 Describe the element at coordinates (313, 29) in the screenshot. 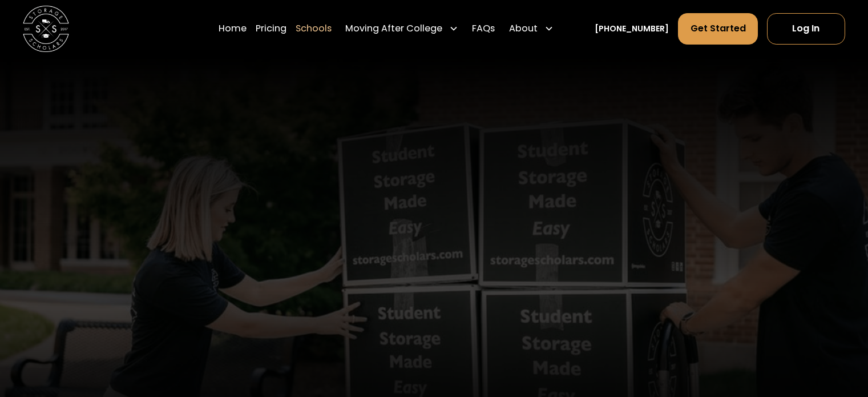

I see `a: Schools` at that location.